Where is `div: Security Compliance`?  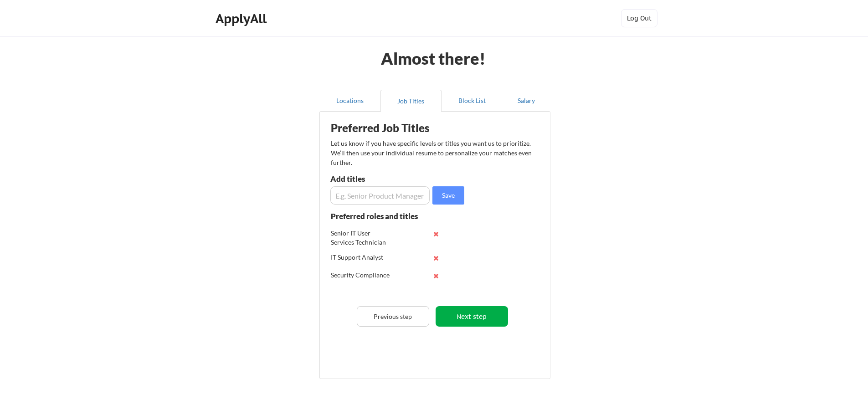
div: Security Compliance is located at coordinates (361, 275).